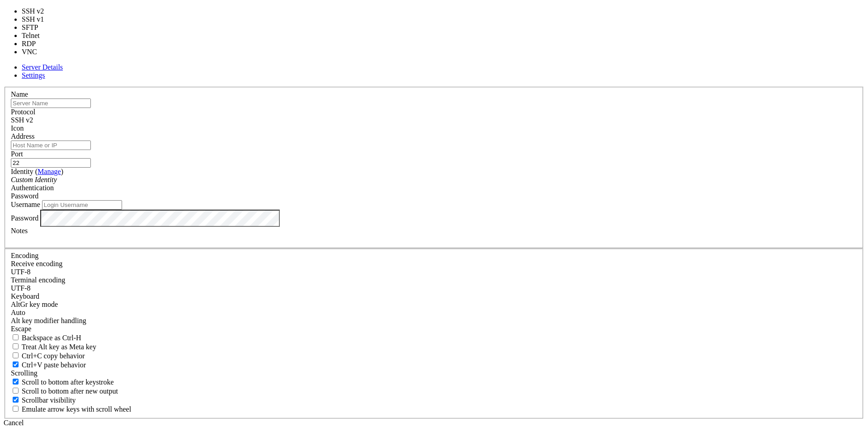 The image size is (868, 427). Describe the element at coordinates (25, 255) in the screenshot. I see `label: Encoding` at that location.